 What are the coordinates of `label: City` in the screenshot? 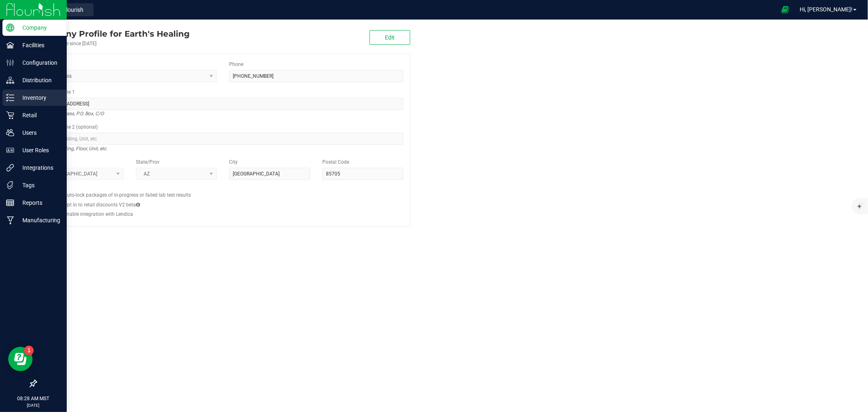 It's located at (233, 162).